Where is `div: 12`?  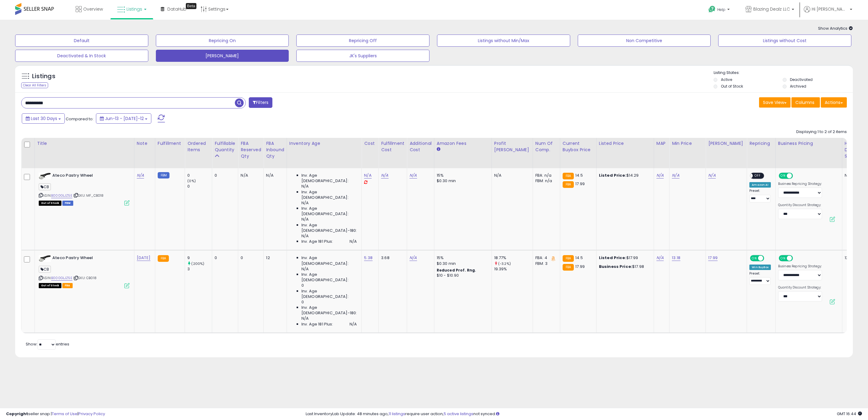 div: 12 is located at coordinates (274, 258).